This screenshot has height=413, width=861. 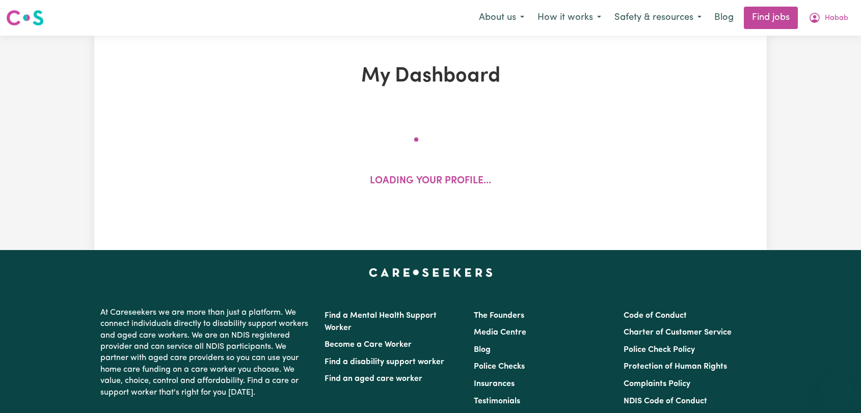 What do you see at coordinates (499, 367) in the screenshot?
I see `a: Police Checks` at bounding box center [499, 367].